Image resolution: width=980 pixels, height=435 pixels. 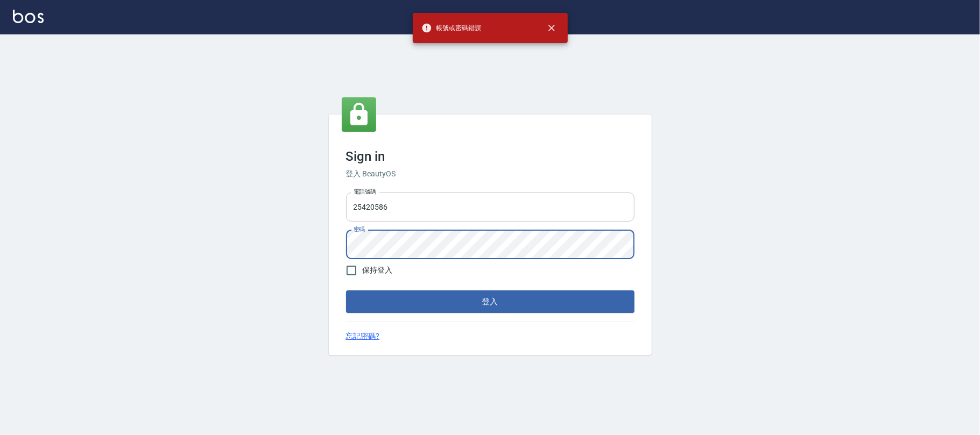 I want to click on h6: 登入 BeautyOS, so click(x=490, y=174).